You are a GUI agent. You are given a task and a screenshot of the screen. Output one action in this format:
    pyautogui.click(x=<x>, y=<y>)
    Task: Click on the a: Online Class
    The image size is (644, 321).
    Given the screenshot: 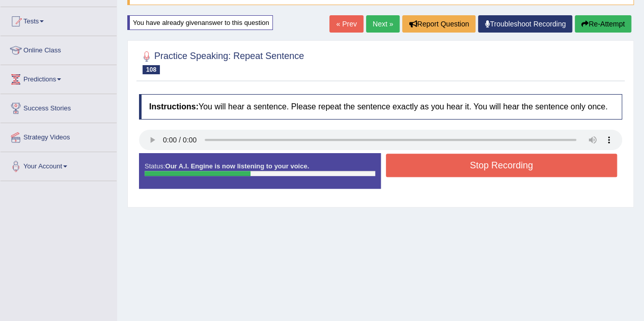 What is the action you would take?
    pyautogui.click(x=58, y=49)
    